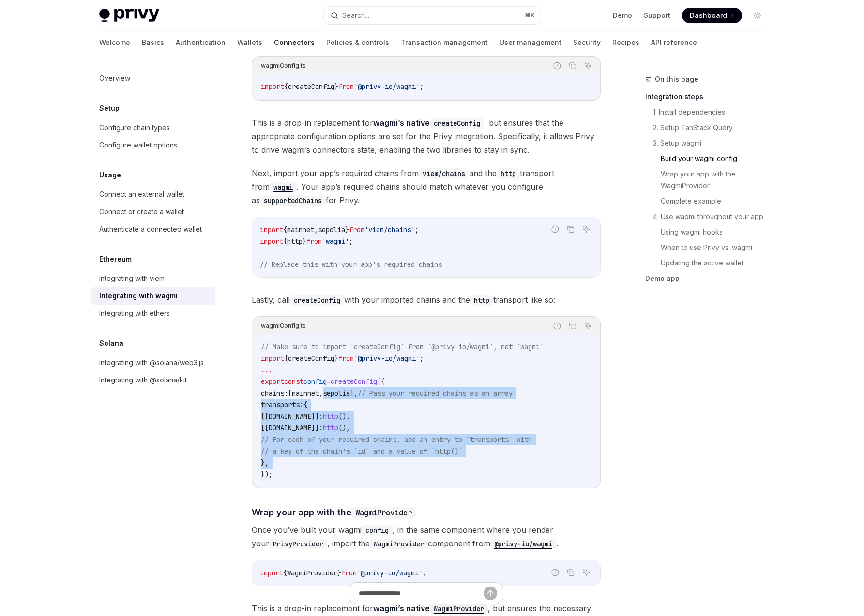  What do you see at coordinates (717, 248) in the screenshot?
I see `a: When to use Privy vs. wagmi` at bounding box center [717, 248].